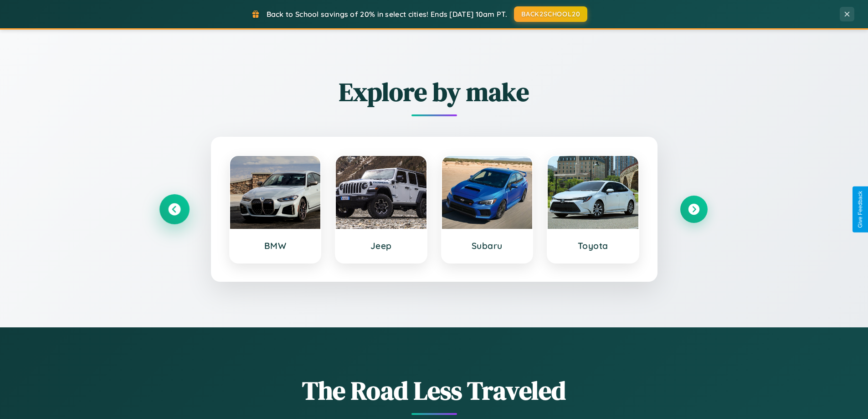  Describe the element at coordinates (434, 391) in the screenshot. I see `h1: The Road Less Traveled` at that location.